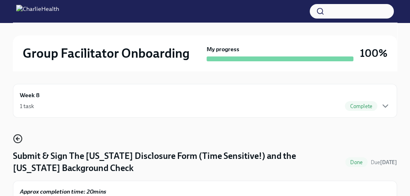  What do you see at coordinates (30, 95) in the screenshot?
I see `h6: Week 8` at bounding box center [30, 95].